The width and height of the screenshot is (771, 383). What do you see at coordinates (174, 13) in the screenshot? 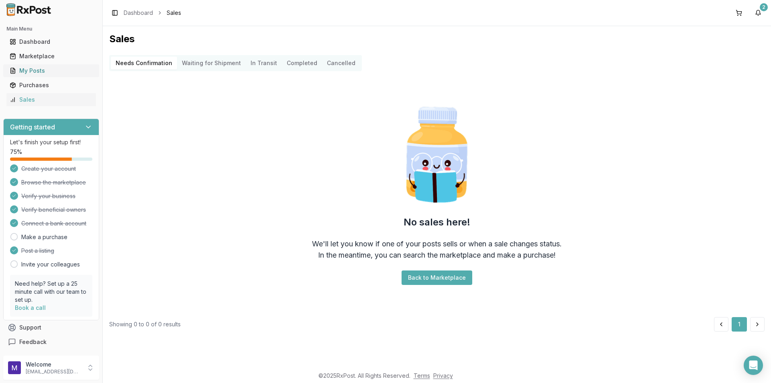
I see `span: Sales` at bounding box center [174, 13].